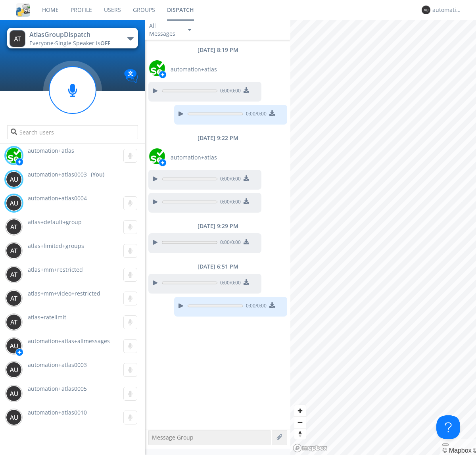  I want to click on span: automation+atlas0010, so click(57, 412).